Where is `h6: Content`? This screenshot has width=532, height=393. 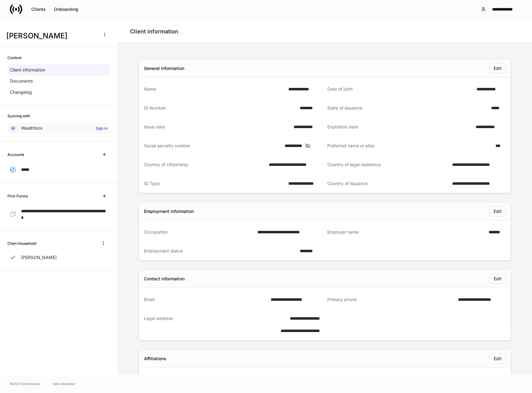
h6: Content is located at coordinates (14, 58).